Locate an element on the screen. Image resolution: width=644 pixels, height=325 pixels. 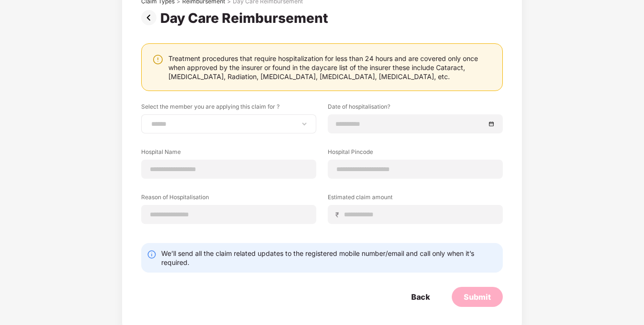
div: Back is located at coordinates (420, 297).